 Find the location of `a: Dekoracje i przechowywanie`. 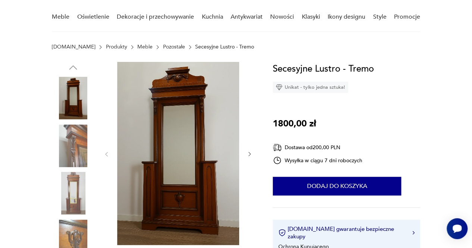

a: Dekoracje i przechowywanie is located at coordinates (155, 17).